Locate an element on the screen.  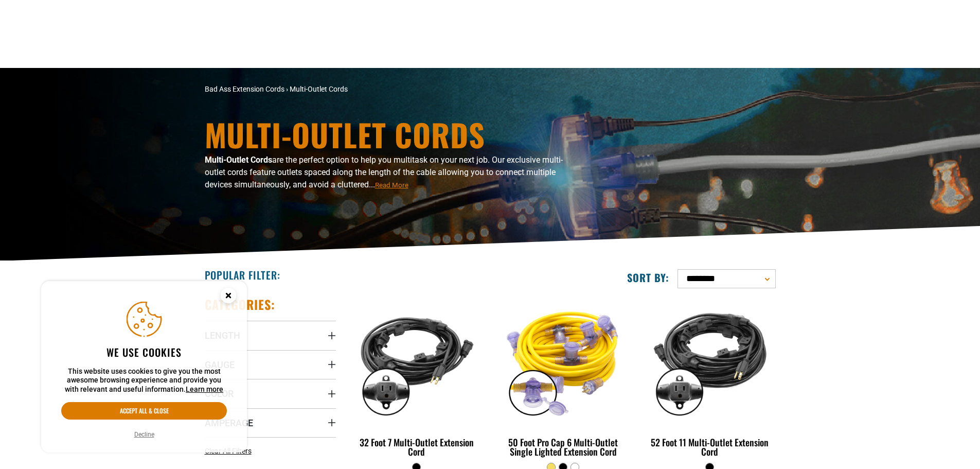
b: Multi-Outlet Cords is located at coordinates (238, 159).